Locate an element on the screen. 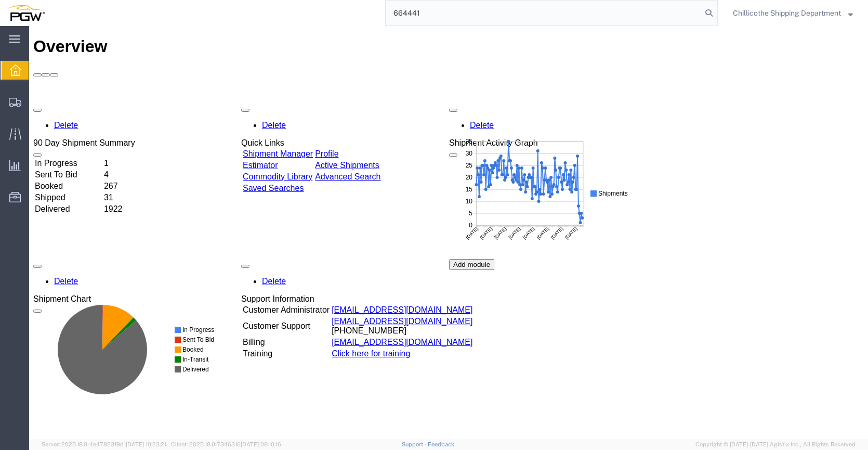 The height and width of the screenshot is (450, 868). div: 90 Day Shipment Summary is located at coordinates (55, 117).